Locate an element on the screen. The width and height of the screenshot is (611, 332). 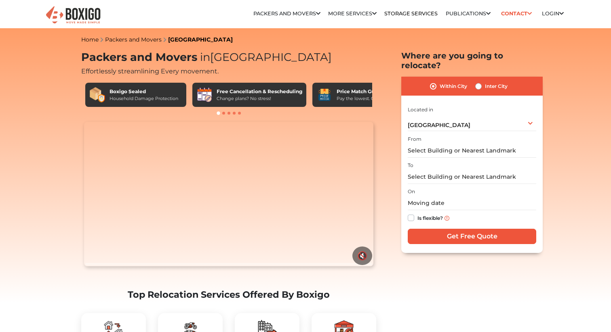
a: Login is located at coordinates (552, 13).